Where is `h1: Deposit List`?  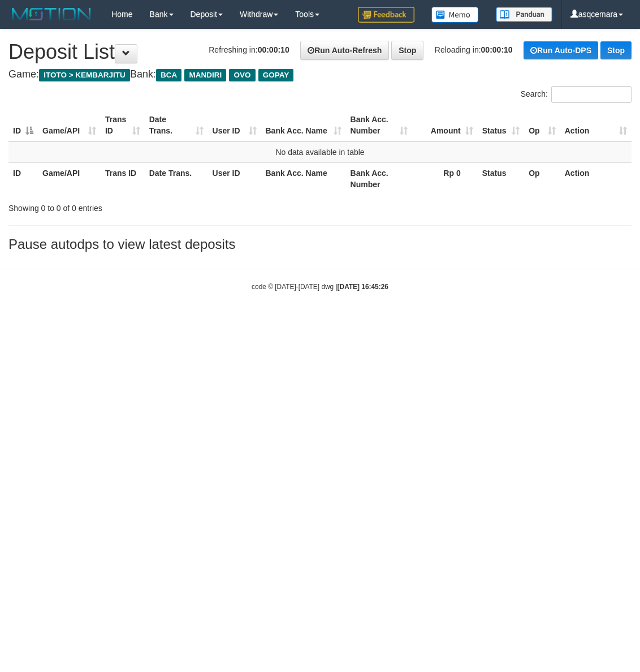
h1: Deposit List is located at coordinates (320, 52).